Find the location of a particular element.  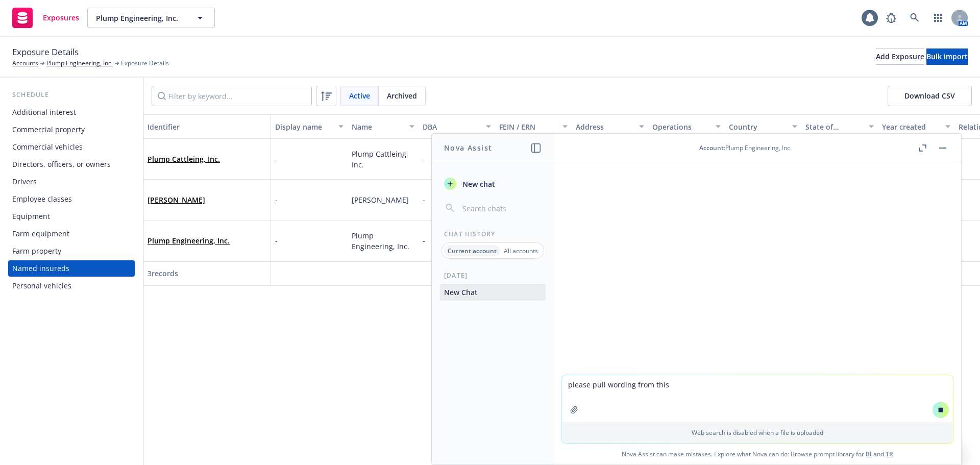

button: Address is located at coordinates (610, 127).